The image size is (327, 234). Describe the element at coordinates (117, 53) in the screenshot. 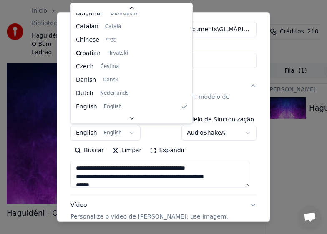

I see `span: Hrvatski` at that location.